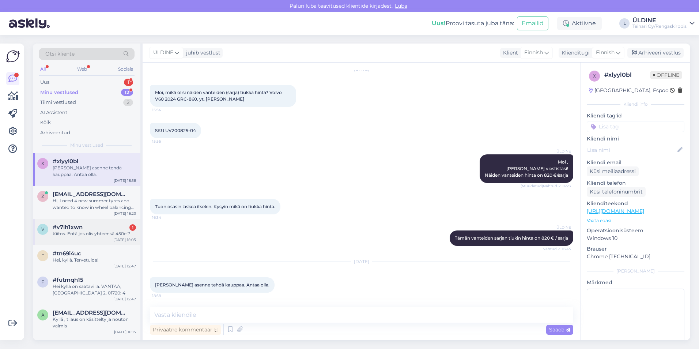 The width and height of the screenshot is (699, 349). I want to click on button: Emailid, so click(533, 23).